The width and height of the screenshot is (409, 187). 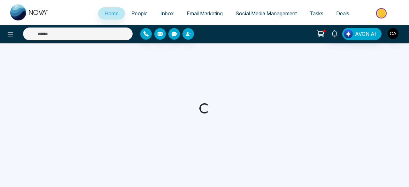 I want to click on span: AVON AI, so click(x=366, y=34).